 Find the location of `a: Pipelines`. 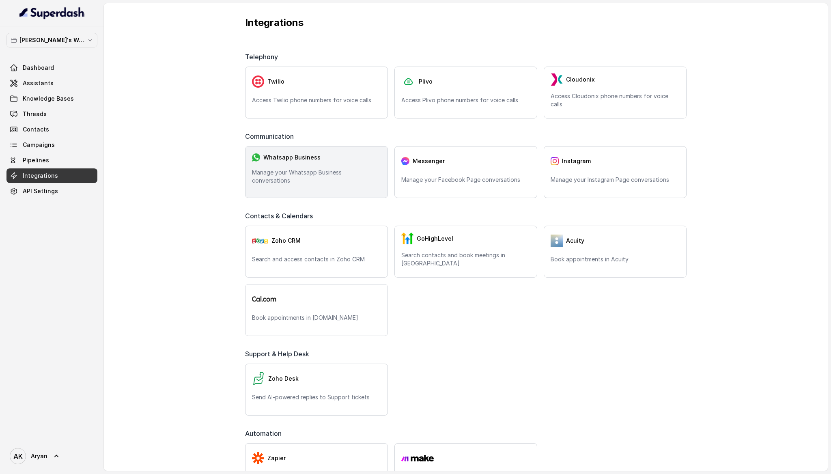

a: Pipelines is located at coordinates (52, 160).